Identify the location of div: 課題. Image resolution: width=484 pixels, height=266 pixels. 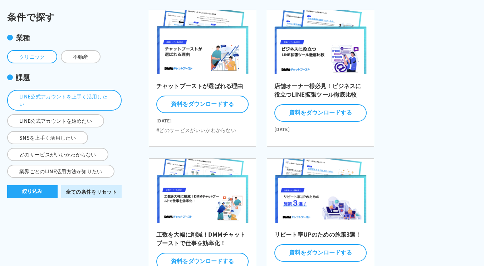
(64, 77).